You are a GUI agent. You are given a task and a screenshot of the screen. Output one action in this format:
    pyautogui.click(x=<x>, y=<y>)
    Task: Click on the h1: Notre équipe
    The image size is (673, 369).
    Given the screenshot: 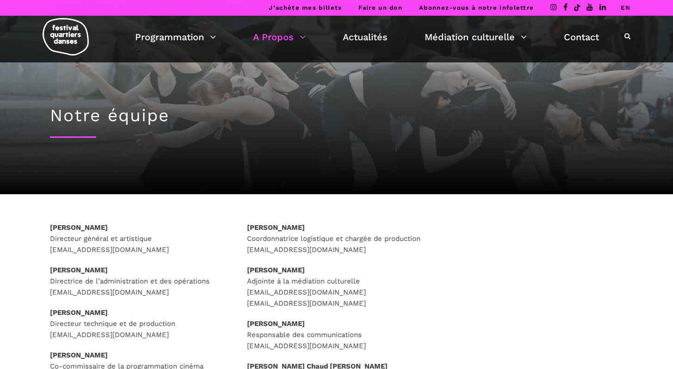 What is the action you would take?
    pyautogui.click(x=337, y=116)
    